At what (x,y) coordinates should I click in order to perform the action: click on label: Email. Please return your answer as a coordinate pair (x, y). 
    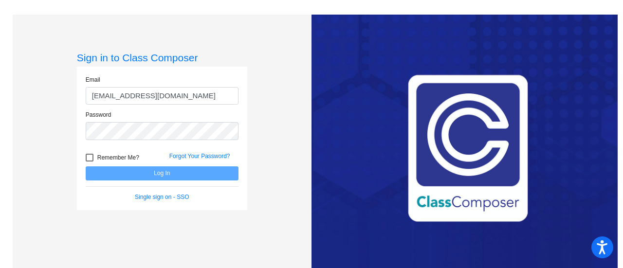
    Looking at the image, I should click on (93, 80).